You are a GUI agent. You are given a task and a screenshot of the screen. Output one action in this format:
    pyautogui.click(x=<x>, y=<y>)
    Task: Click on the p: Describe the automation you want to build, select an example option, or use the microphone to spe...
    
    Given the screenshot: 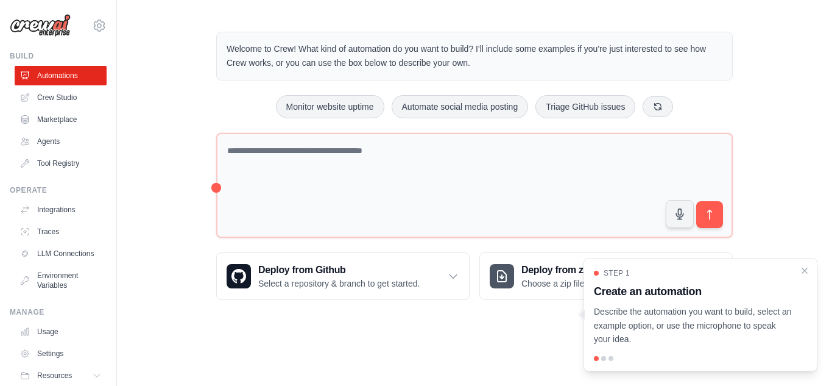 What is the action you would take?
    pyautogui.click(x=693, y=325)
    